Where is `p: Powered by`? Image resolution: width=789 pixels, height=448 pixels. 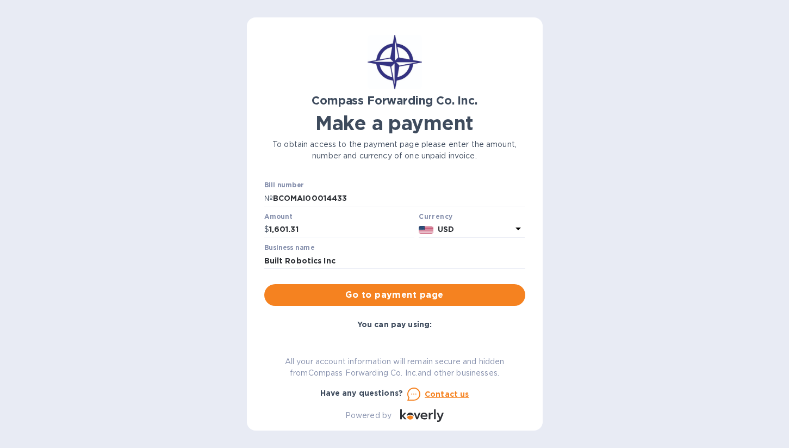 p: Powered by is located at coordinates (368, 415).